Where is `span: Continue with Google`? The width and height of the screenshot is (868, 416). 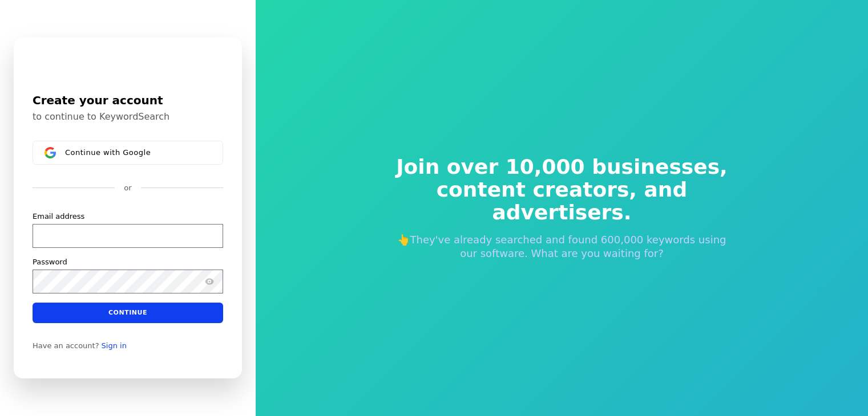
span: Continue with Google is located at coordinates (108, 153).